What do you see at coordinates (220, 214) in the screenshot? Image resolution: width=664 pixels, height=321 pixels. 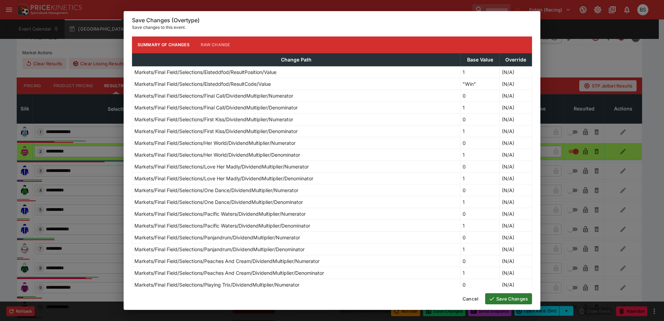 I see `p: Markets/Final Field/Selections/Pacific Waters/DividendMultiplier/Numerator` at bounding box center [220, 214].